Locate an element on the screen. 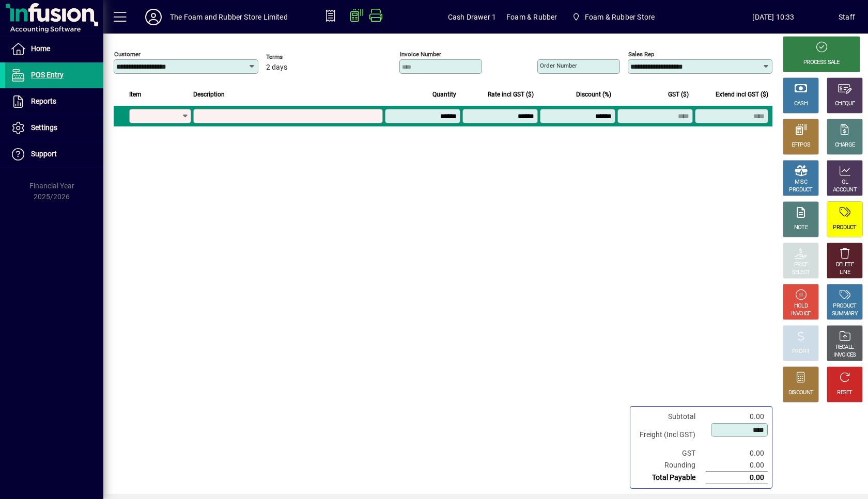 The height and width of the screenshot is (499, 868). span: 2 days is located at coordinates (276, 67).